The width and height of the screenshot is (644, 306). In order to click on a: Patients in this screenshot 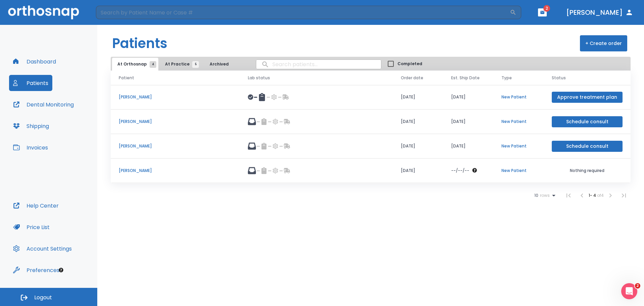, I will do `click(30, 83)`.